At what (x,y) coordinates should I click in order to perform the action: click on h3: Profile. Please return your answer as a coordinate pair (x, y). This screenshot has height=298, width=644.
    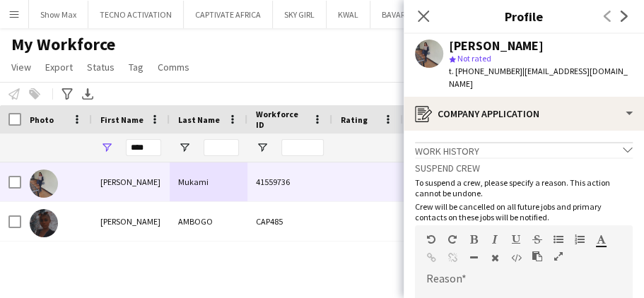
    Looking at the image, I should click on (524, 16).